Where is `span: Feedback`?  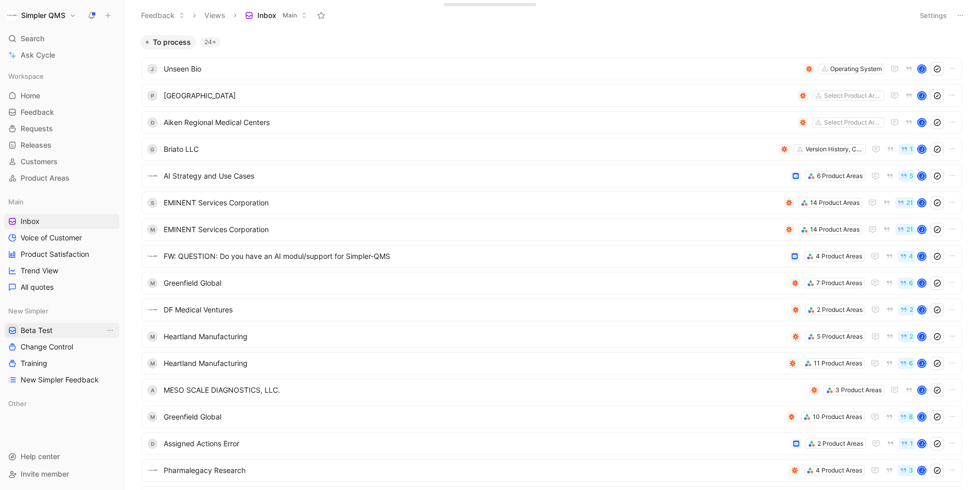
span: Feedback is located at coordinates (37, 112).